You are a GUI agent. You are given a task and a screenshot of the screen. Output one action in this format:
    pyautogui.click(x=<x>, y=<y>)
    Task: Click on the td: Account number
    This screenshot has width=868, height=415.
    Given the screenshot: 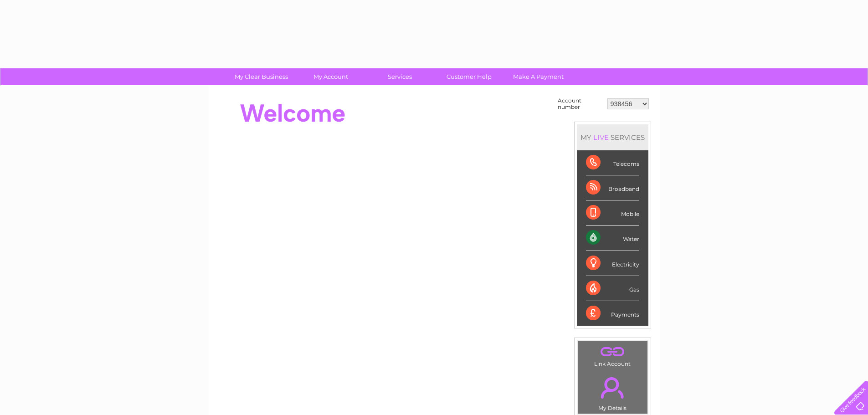 What is the action you would take?
    pyautogui.click(x=580, y=104)
    